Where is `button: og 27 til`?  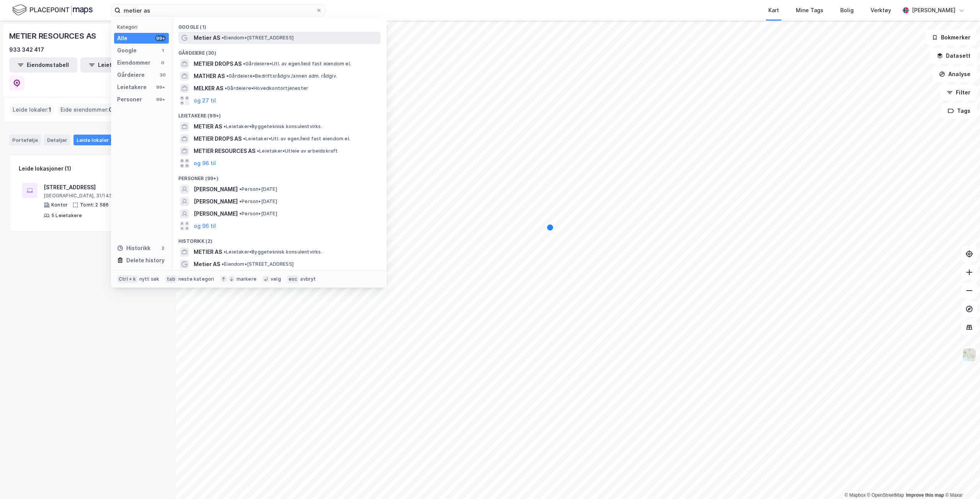 button: og 27 til is located at coordinates (205, 101).